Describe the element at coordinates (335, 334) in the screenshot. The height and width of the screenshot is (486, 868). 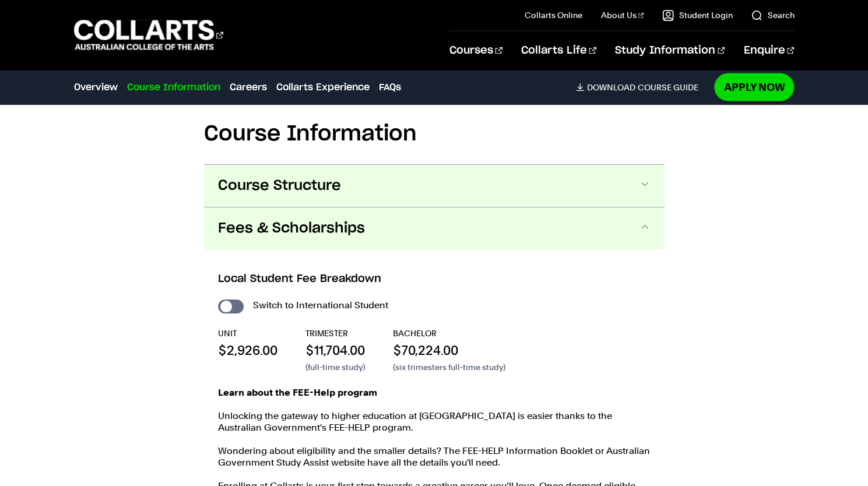
I see `p: TRIMESTER` at that location.